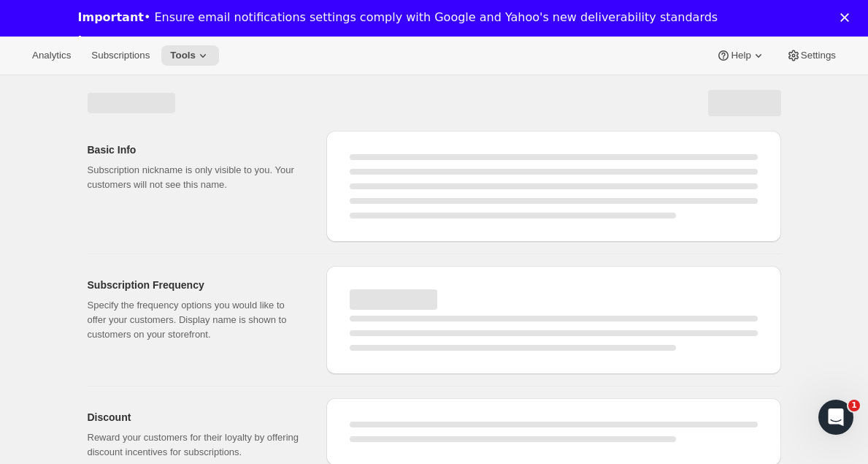 The height and width of the screenshot is (464, 868). I want to click on div: • Ensure email notifications settings comply with Google and Yahoo's new deliverability standards, so click(398, 18).